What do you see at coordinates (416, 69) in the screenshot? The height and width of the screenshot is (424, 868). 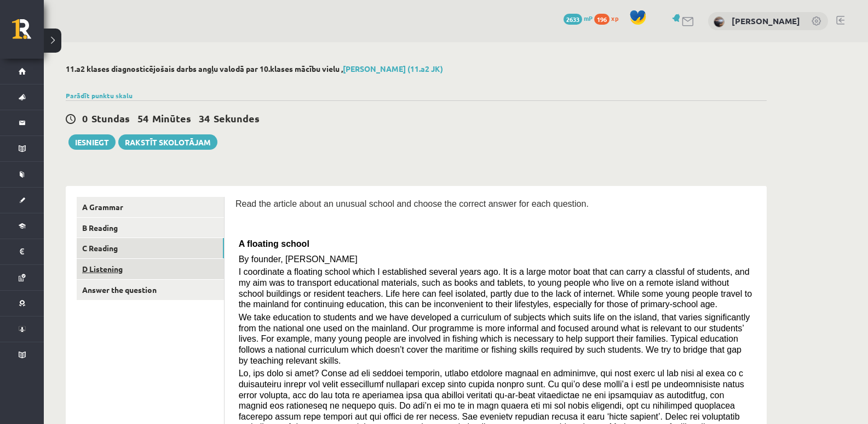 I see `h2: 11.a2 klases diagnosticējošais darbs angļu valodā par 10.klases mācību vielu ,` at bounding box center [416, 69].